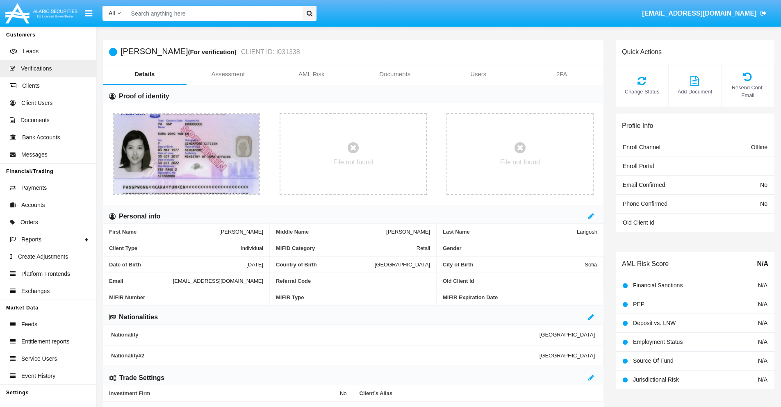 The width and height of the screenshot is (781, 407). I want to click on span: MiFIR Number, so click(186, 297).